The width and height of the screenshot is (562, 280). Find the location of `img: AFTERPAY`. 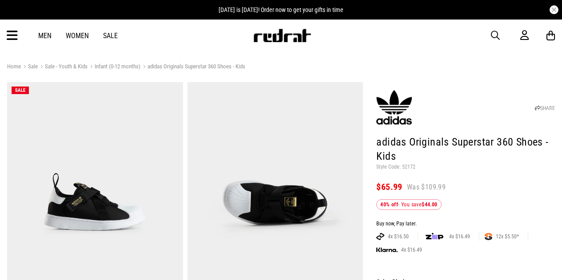

img: AFTERPAY is located at coordinates (380, 237).